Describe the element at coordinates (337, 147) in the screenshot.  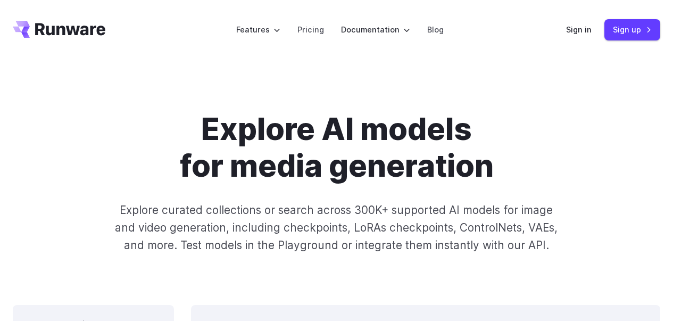
I see `h1: Explore AI models for media generation` at that location.